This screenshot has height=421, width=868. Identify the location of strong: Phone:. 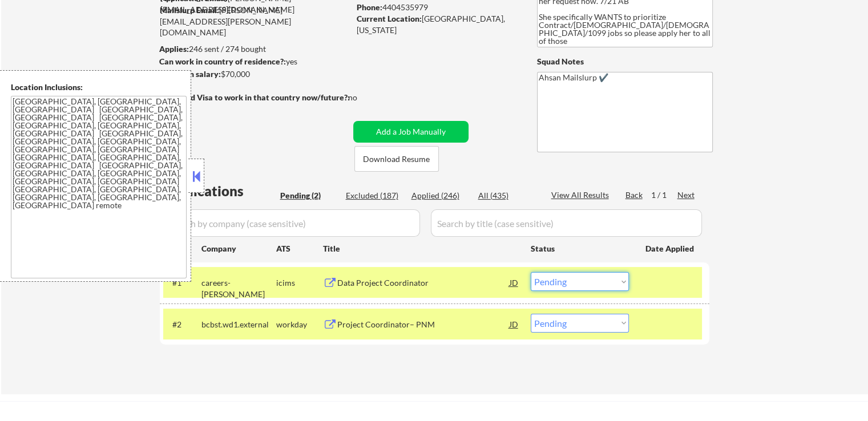
(369, 7).